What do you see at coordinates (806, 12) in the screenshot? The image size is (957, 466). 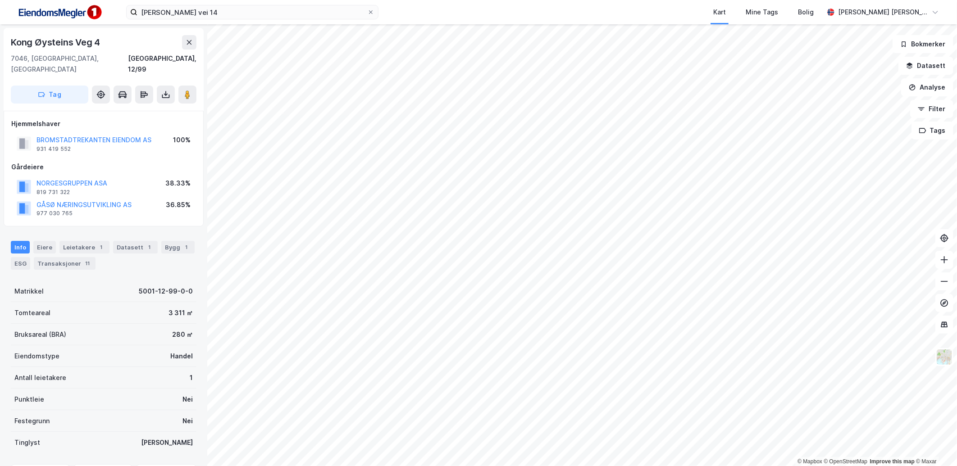 I see `div: Bolig` at bounding box center [806, 12].